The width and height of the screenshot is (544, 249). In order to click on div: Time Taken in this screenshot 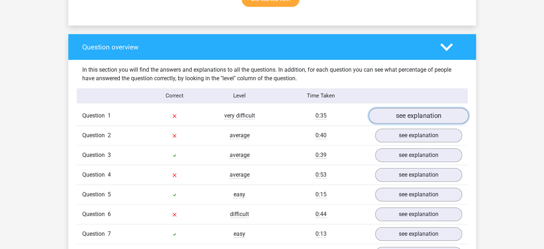, I will do `click(320, 95)`.